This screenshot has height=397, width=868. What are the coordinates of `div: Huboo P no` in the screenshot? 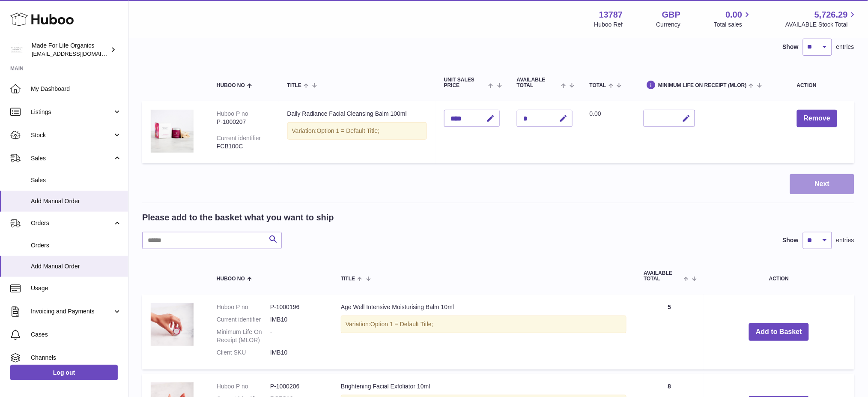 It's located at (233, 114).